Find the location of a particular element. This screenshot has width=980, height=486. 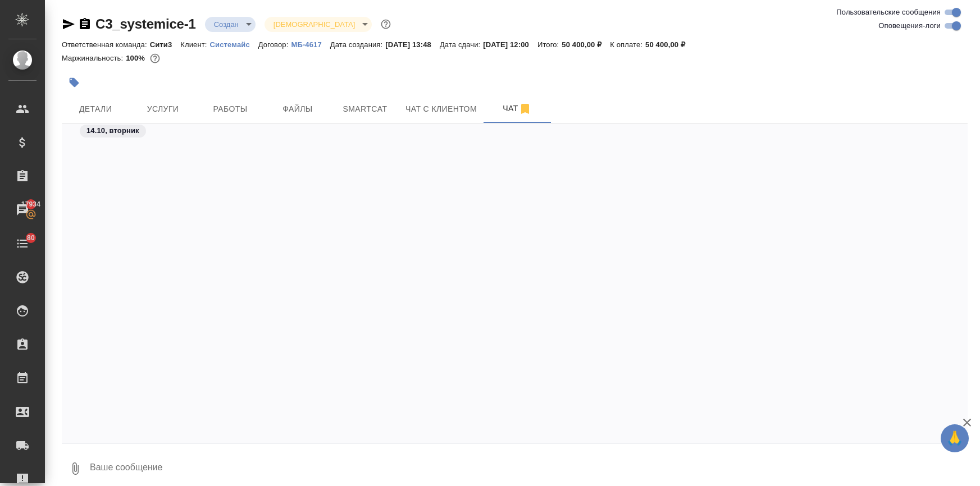

button: Скопировать ссылку для ЯМессенджера is located at coordinates (69, 24).